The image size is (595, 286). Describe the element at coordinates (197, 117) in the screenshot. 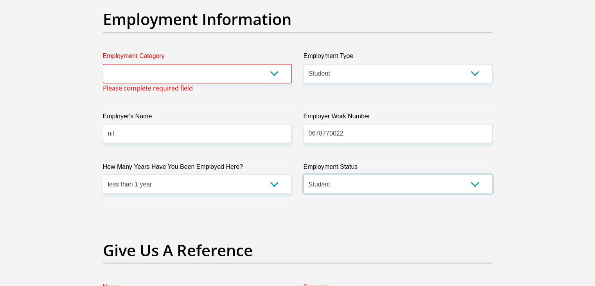

I see `label: Employer's Name` at that location.